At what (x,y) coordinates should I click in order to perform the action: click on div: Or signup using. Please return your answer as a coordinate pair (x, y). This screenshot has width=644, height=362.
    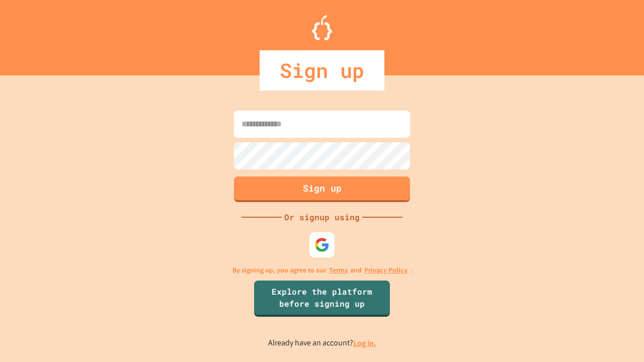
    Looking at the image, I should click on (322, 217).